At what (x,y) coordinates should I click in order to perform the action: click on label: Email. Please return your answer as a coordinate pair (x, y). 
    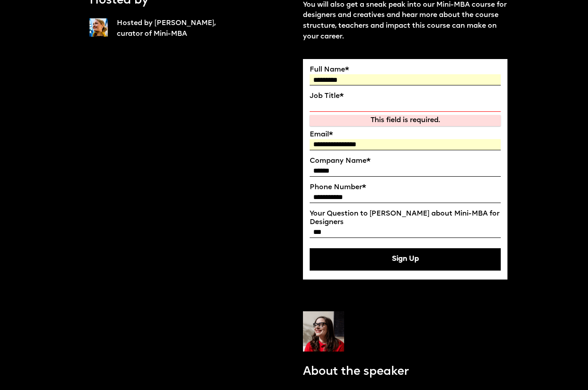
    Looking at the image, I should click on (405, 134).